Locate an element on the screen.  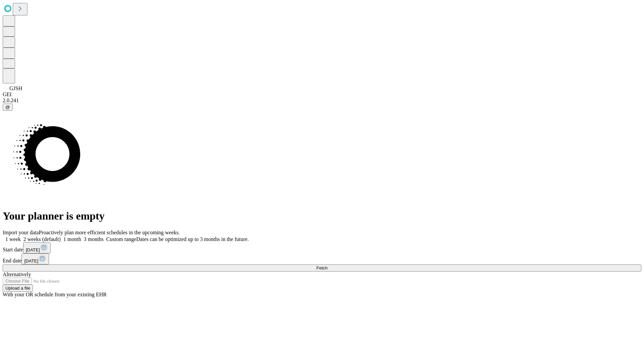
span: Alternatively is located at coordinates (17, 274).